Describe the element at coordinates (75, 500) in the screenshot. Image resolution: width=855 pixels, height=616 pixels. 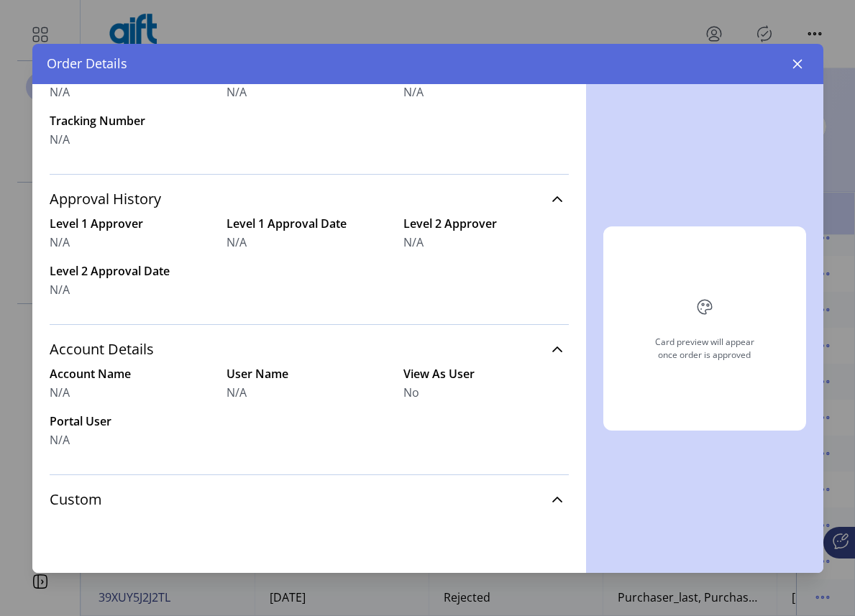
I see `span: Custom` at that location.